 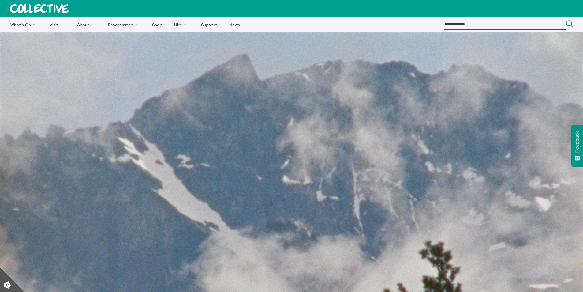 I want to click on a: Visit, so click(x=58, y=24).